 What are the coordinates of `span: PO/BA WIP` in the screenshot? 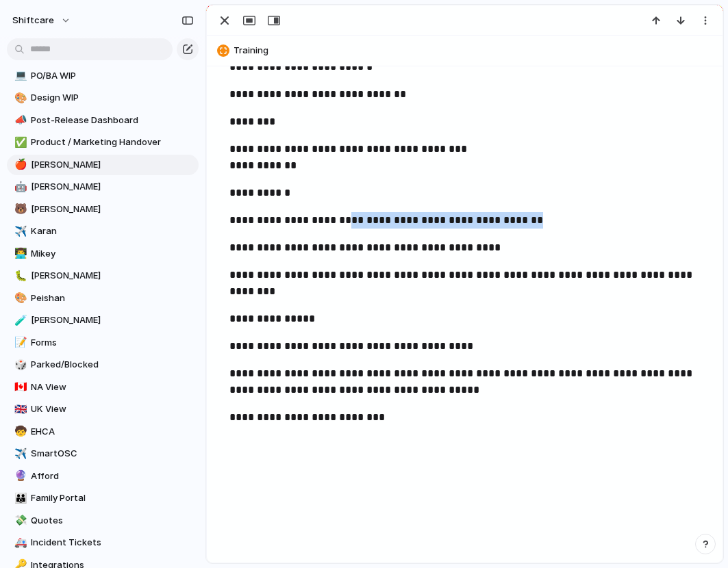 It's located at (112, 76).